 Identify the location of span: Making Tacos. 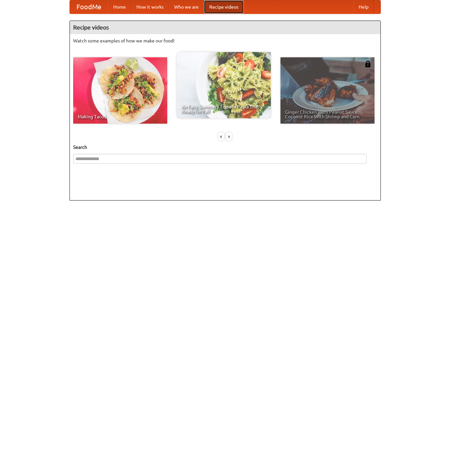
(120, 117).